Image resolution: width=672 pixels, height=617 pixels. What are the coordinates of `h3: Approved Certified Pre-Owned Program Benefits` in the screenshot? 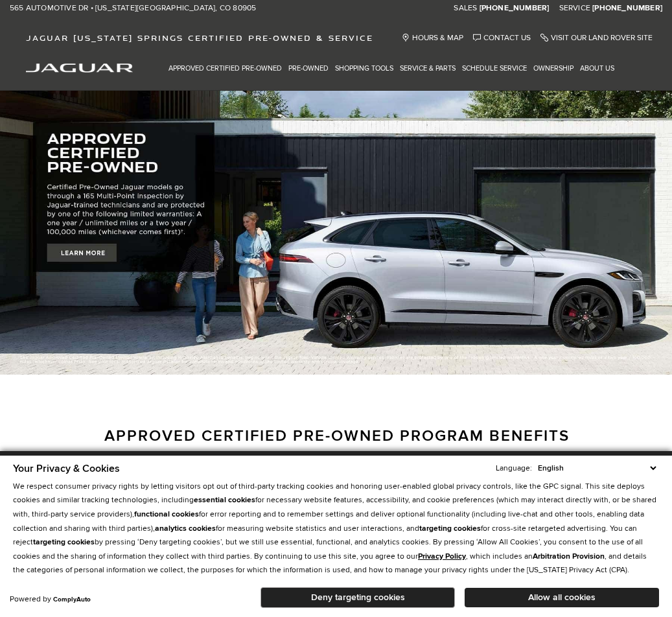 It's located at (337, 436).